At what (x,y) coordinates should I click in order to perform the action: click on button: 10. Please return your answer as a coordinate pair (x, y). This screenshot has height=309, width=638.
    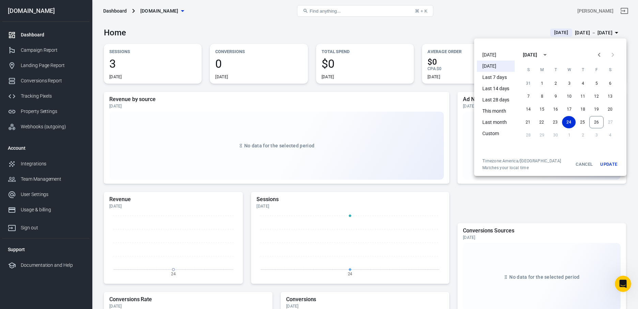
    Looking at the image, I should click on (570, 96).